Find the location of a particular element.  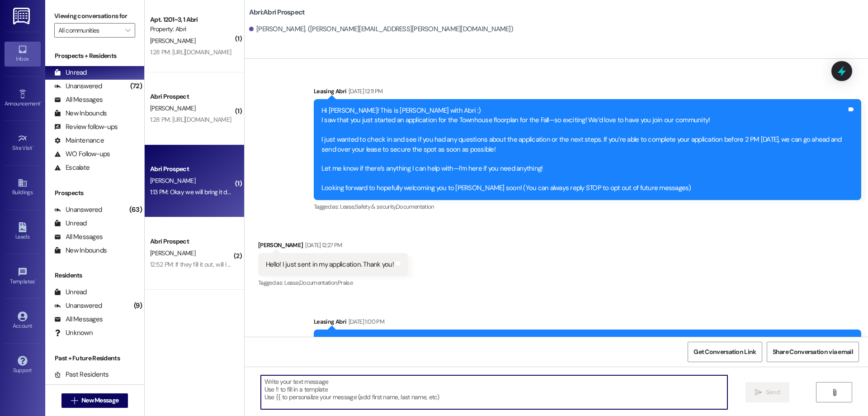

div: Past Residents is located at coordinates (82, 375).